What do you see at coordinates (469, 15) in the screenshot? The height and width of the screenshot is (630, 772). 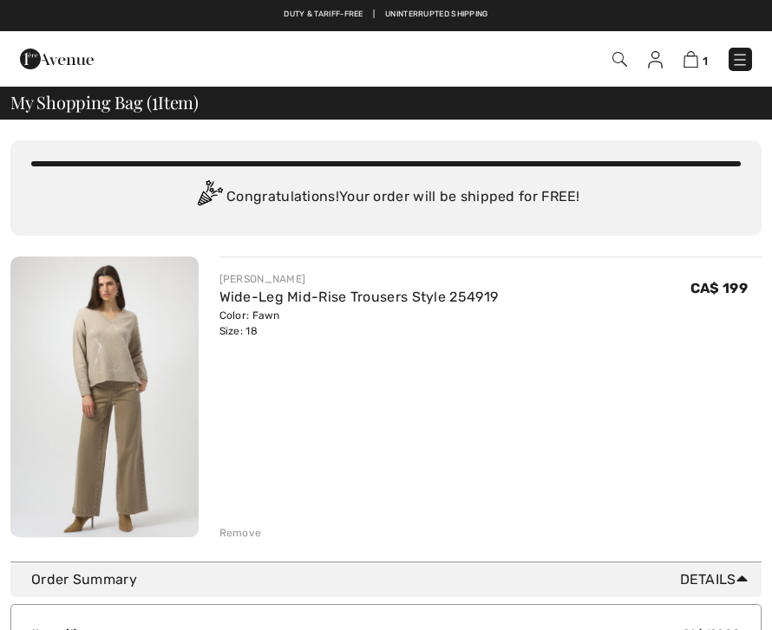 I see `a: Free Returns` at bounding box center [469, 15].